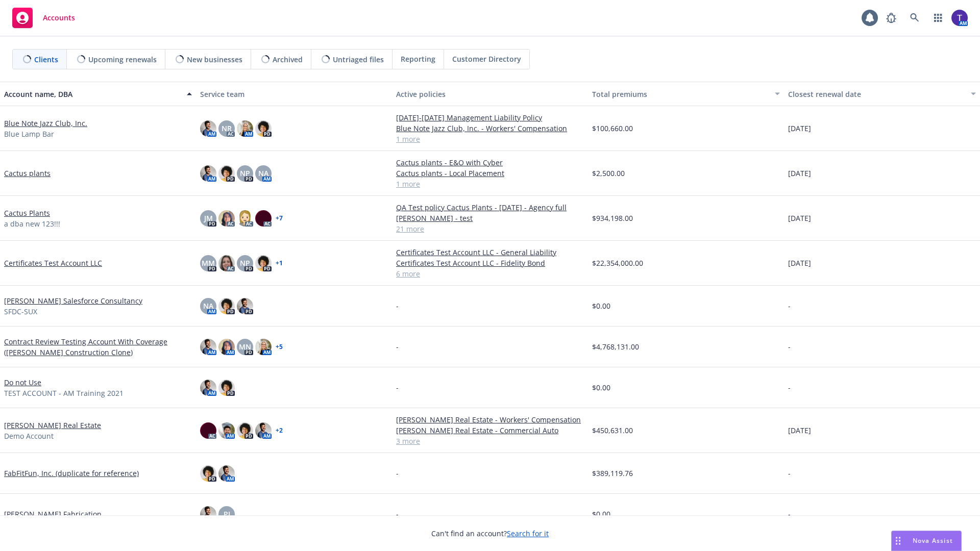 This screenshot has width=980, height=551. I want to click on div: Account name, DBA, so click(93, 94).